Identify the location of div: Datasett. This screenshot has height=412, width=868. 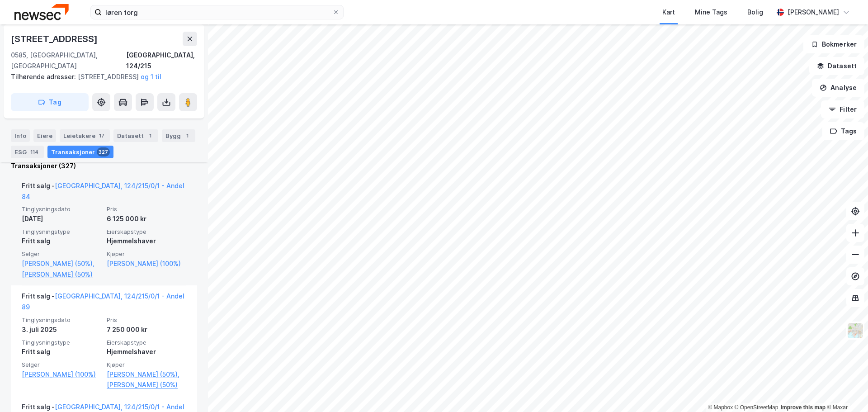
(136, 136).